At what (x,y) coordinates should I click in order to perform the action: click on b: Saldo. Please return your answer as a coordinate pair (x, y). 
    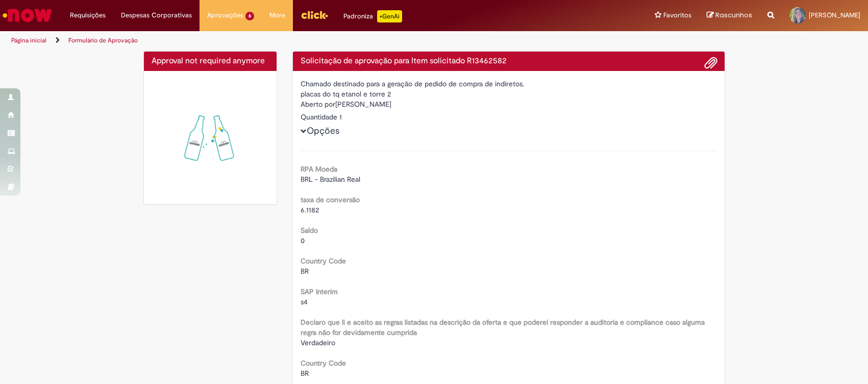
    Looking at the image, I should click on (310, 231).